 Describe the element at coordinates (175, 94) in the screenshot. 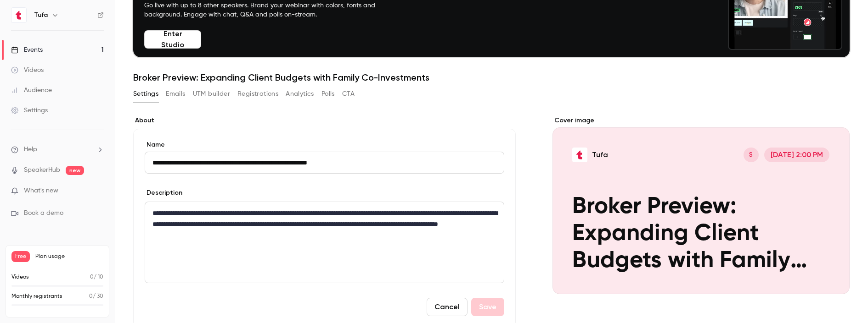

I see `button: Emails` at that location.